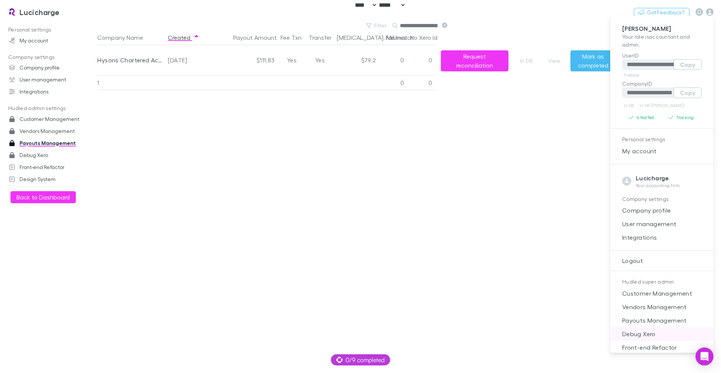  I want to click on p: UserID, so click(662, 55).